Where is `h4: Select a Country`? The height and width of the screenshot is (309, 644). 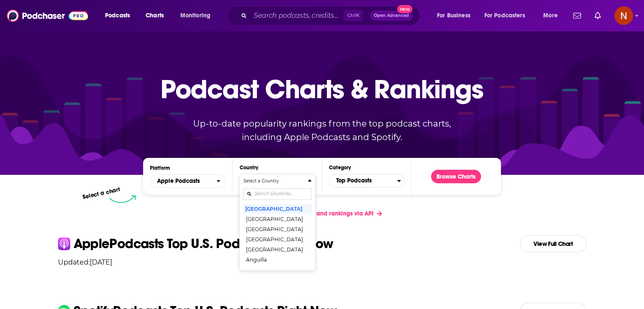
h4: Select a Country is located at coordinates (273, 181).